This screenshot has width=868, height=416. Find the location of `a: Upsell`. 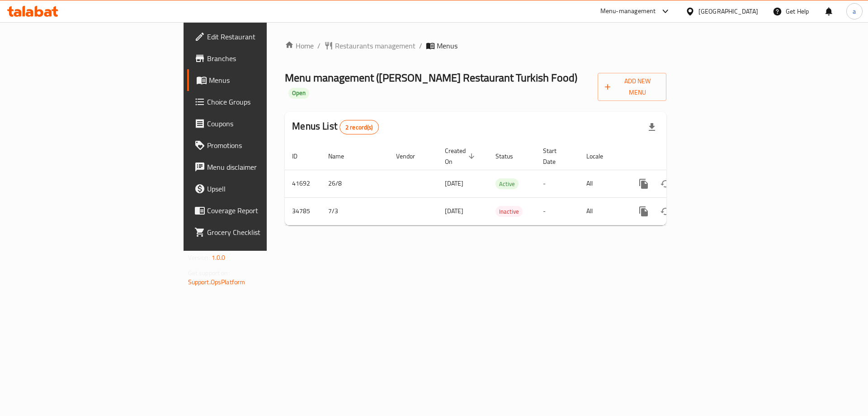

a: Upsell is located at coordinates (258, 189).